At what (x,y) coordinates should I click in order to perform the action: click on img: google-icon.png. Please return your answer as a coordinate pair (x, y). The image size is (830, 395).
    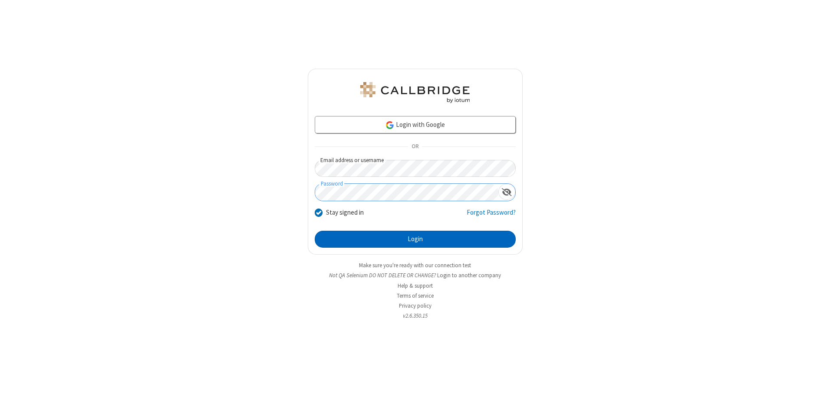
    Looking at the image, I should click on (390, 125).